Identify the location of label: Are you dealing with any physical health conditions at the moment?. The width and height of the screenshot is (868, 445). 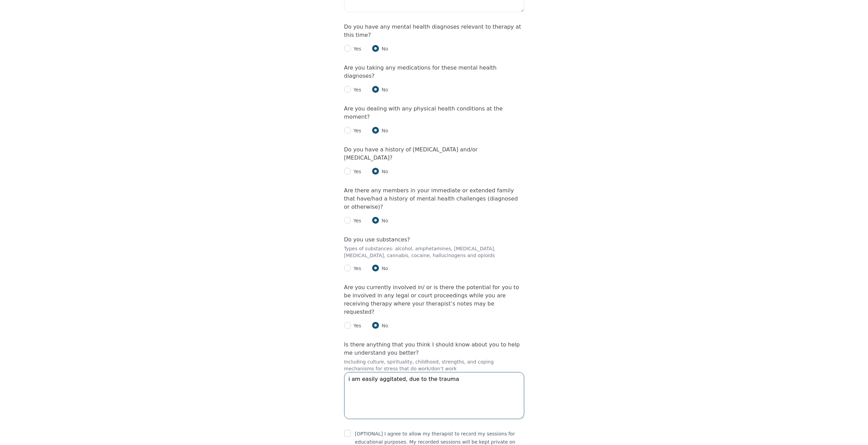
(424, 113).